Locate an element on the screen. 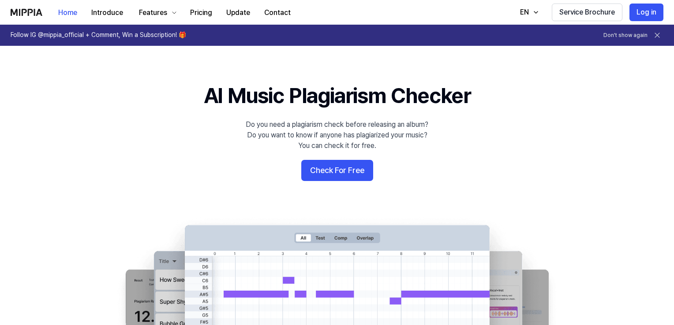  h1: AI Music Plagiarism Checker is located at coordinates (337, 96).